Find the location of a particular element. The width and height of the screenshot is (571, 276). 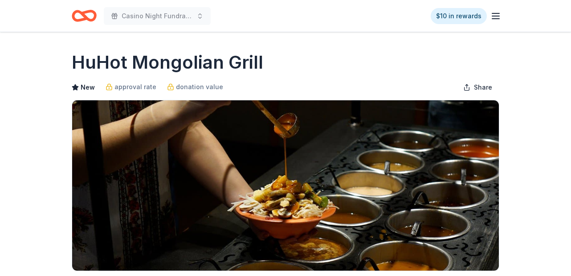

h1: HuHot Mongolian Grill is located at coordinates (167, 62).